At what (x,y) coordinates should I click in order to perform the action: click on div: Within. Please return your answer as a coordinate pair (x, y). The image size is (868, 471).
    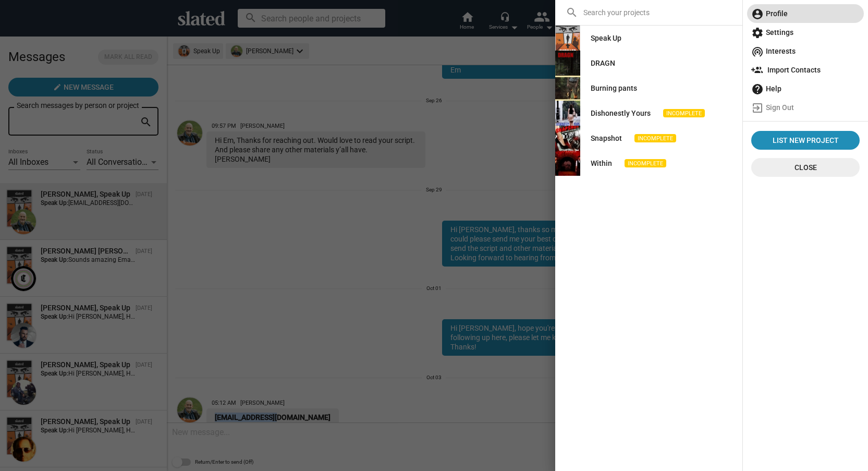
    Looking at the image, I should click on (601, 163).